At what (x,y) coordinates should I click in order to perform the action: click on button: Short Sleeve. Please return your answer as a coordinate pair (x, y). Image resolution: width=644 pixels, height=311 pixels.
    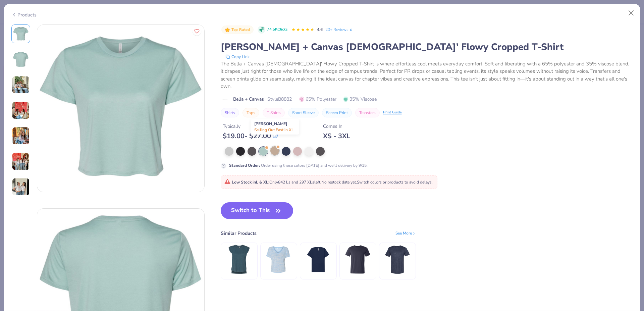
    Looking at the image, I should click on (303, 113).